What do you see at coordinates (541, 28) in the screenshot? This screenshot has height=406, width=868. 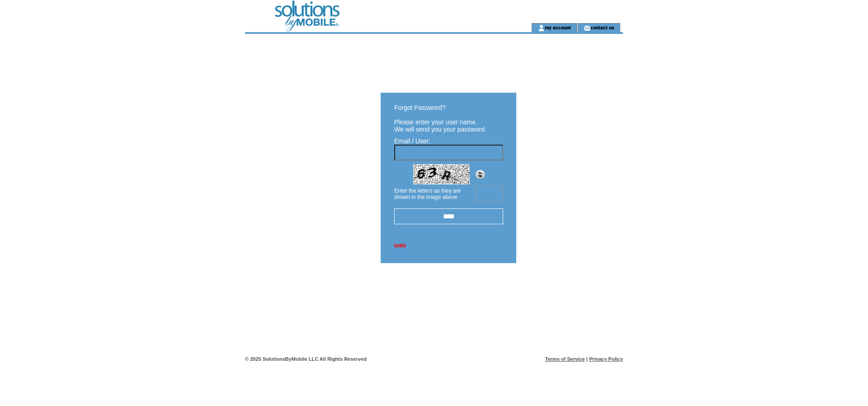 I see `img: account_icon.gif` at bounding box center [541, 28].